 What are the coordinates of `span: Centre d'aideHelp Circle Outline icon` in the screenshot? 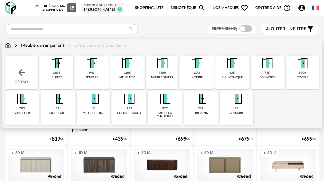 It's located at (273, 8).